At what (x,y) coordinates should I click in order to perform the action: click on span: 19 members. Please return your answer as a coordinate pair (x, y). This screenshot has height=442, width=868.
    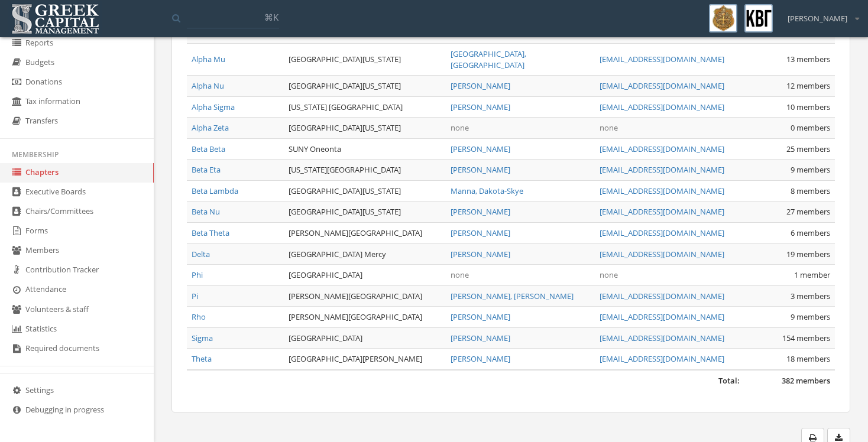
    Looking at the image, I should click on (808, 255).